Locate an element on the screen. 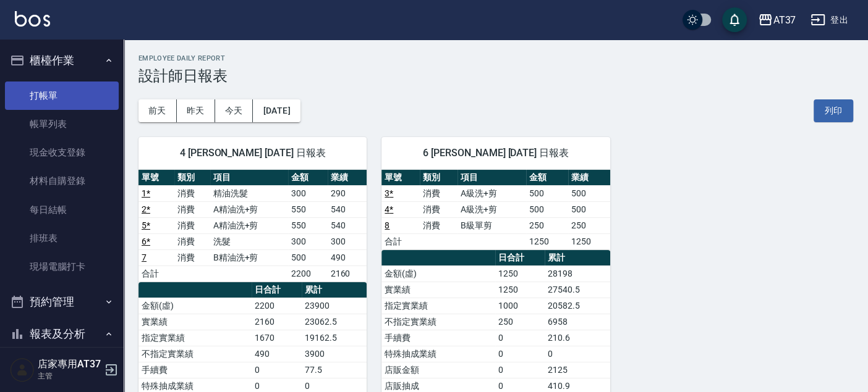 This screenshot has width=868, height=392. a: 現場電腦打卡 is located at coordinates (62, 267).